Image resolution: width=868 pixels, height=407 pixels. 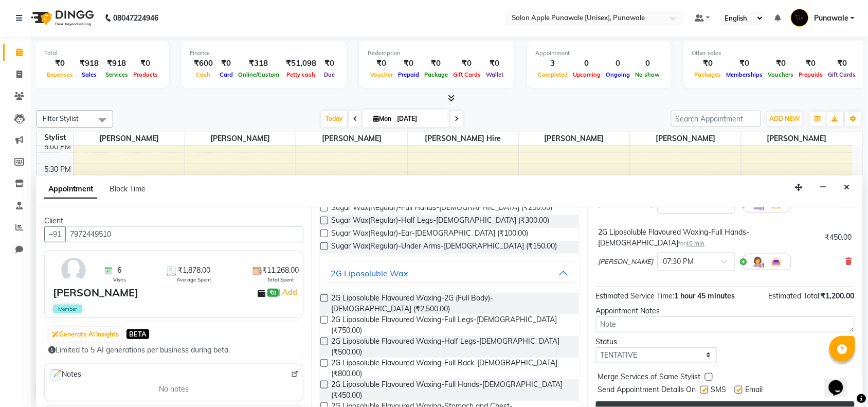 What do you see at coordinates (65, 375) in the screenshot?
I see `span: Notes` at bounding box center [65, 375].